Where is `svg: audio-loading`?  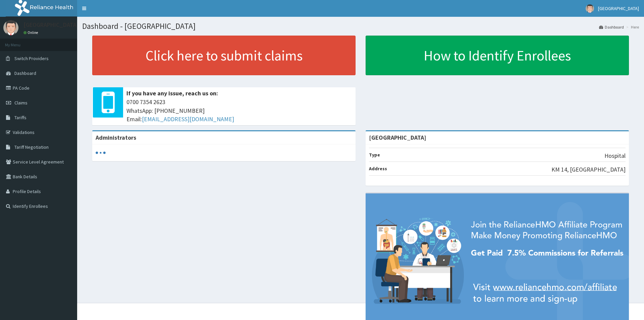
svg: audio-loading is located at coordinates (100, 152).